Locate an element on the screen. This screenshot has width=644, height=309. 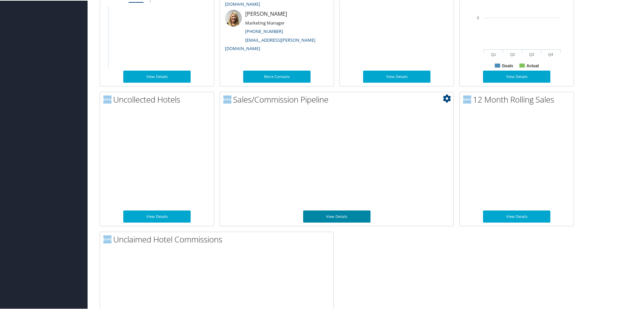
h2: 12 Month Rolling Sales is located at coordinates (518, 99).